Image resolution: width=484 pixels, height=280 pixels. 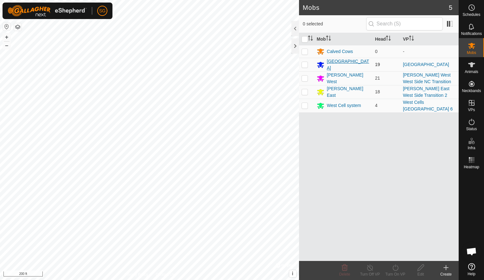 What do you see at coordinates (430, 39) in the screenshot?
I see `th: VP` at bounding box center [430, 39].